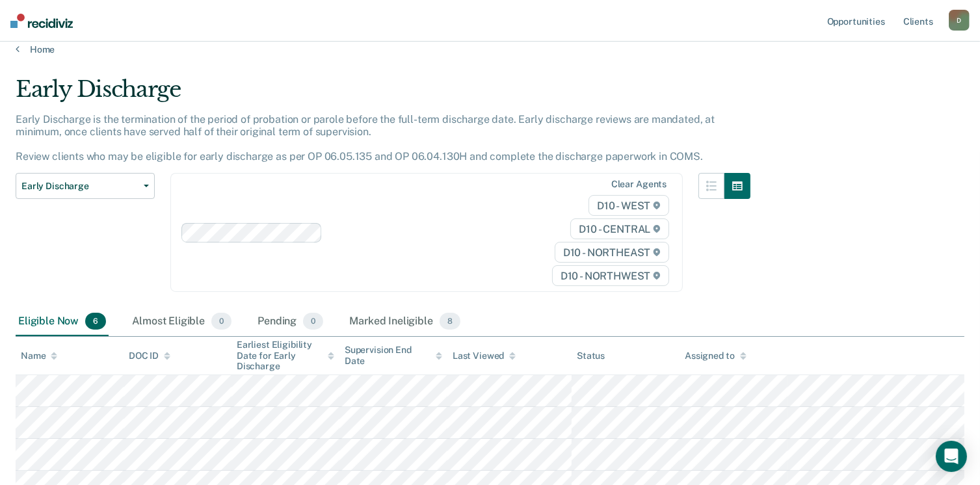 The image size is (980, 485). I want to click on span: 6, so click(96, 321).